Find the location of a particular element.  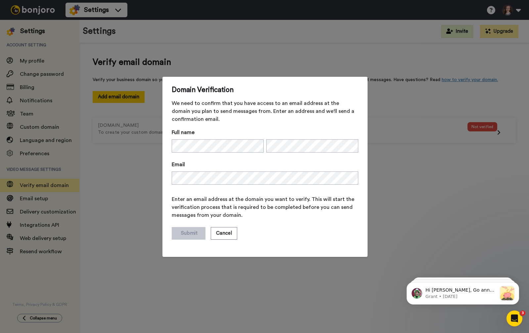

span: We need to confirm that you have access to an email address at the domain you plan to send messag... is located at coordinates (265, 111).